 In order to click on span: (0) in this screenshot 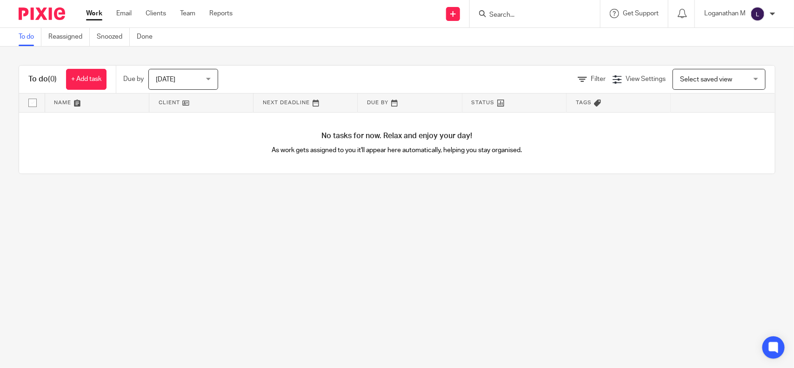, I will do `click(52, 79)`.